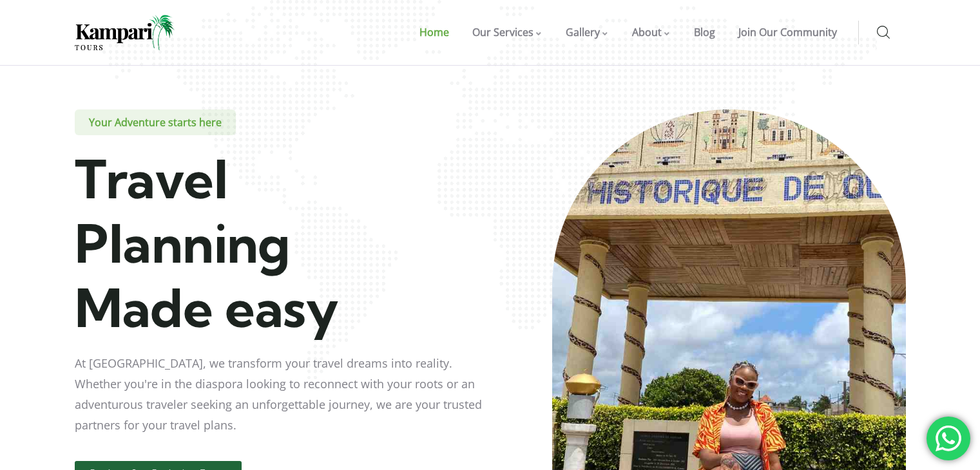 This screenshot has width=980, height=470. I want to click on div: 'Chat, so click(948, 439).